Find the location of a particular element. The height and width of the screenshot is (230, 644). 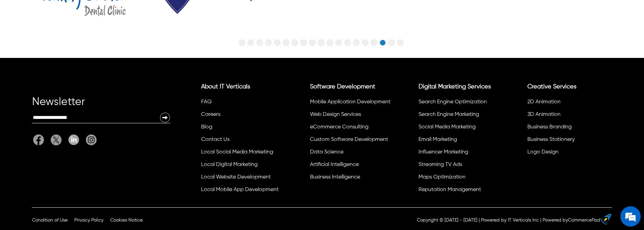

a: Software Development is located at coordinates (343, 87).